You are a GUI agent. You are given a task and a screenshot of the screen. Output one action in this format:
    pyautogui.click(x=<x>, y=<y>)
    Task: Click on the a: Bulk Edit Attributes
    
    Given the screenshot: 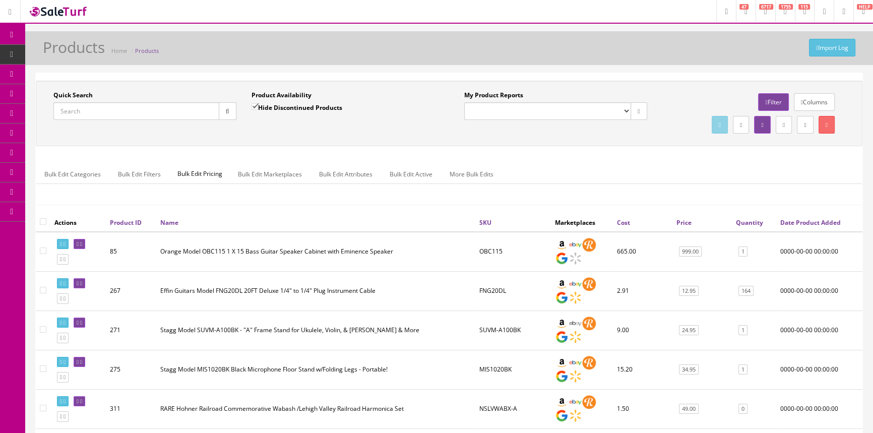 What is the action you would take?
    pyautogui.click(x=346, y=174)
    